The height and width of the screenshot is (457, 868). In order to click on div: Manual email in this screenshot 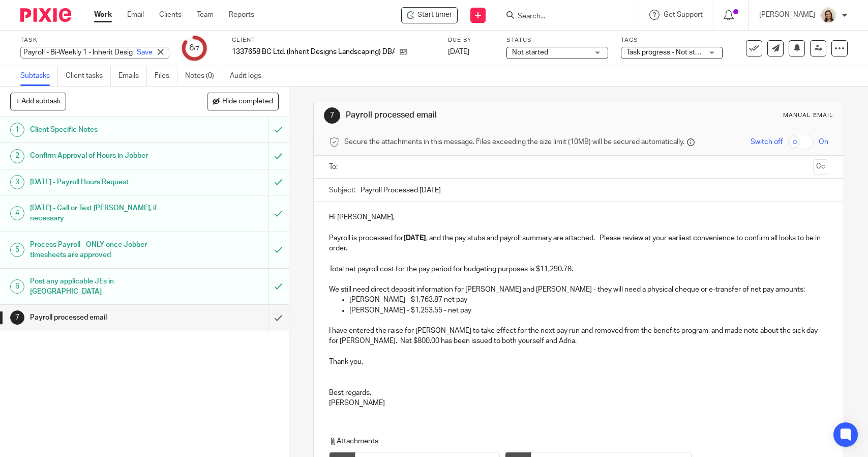, I will do `click(808, 116)`.